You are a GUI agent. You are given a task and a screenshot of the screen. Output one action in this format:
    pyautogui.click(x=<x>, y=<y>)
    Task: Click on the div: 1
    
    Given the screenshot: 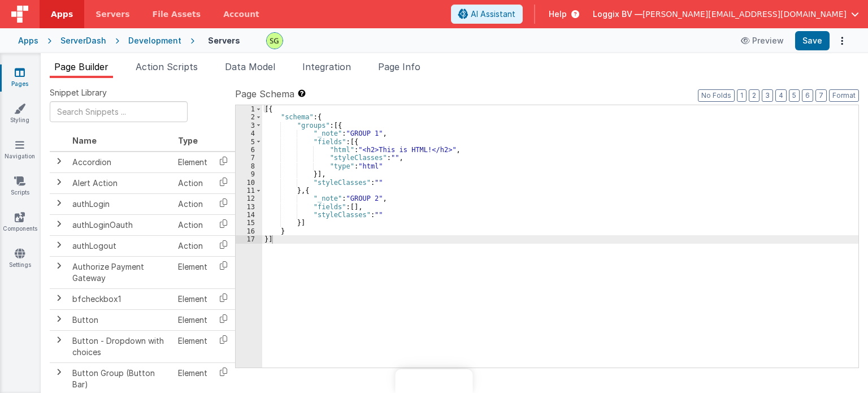 What is the action you would take?
    pyautogui.click(x=249, y=109)
    